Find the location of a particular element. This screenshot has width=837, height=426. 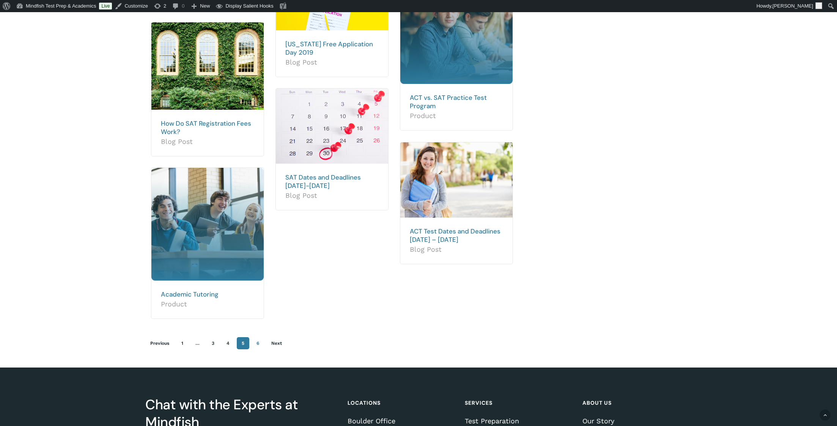

img: Academic Tutoring 1 1 is located at coordinates (207, 224).